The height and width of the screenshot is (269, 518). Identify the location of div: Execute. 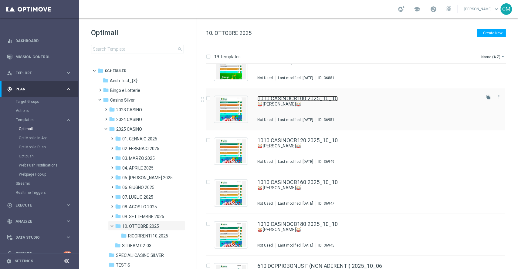
(36, 205).